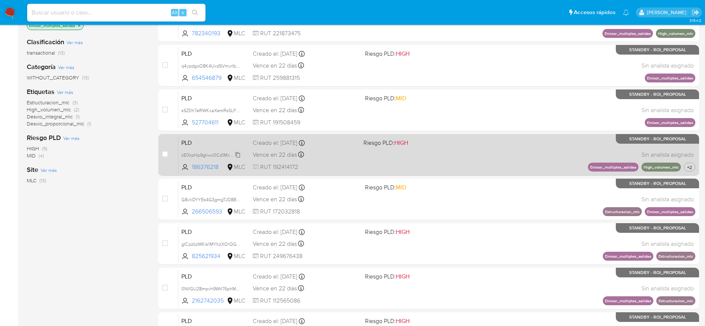  Describe the element at coordinates (626, 12) in the screenshot. I see `a: Notificaciones` at that location.